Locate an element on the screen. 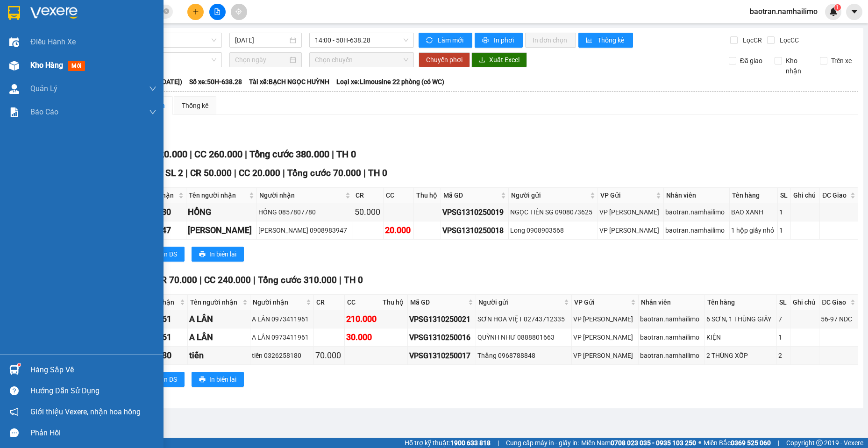 The image size is (868, 448). span: Xuất Excel is located at coordinates (504, 60).